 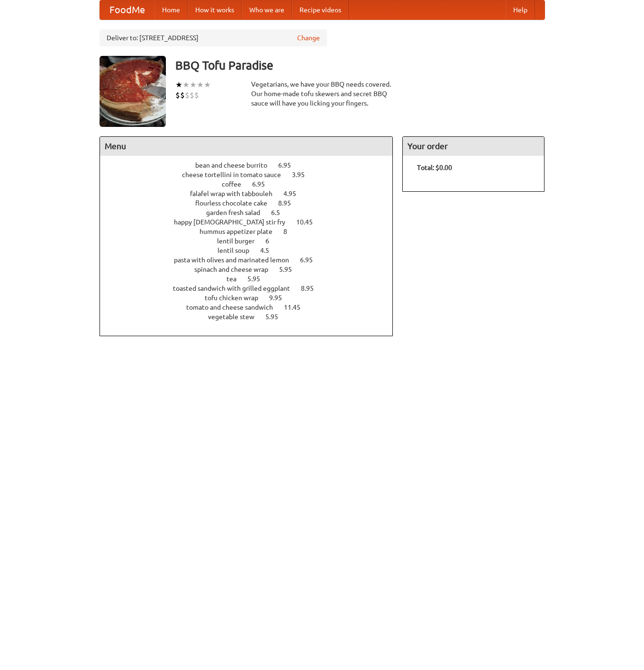 What do you see at coordinates (294, 194) in the screenshot?
I see `span: 4.95` at bounding box center [294, 194].